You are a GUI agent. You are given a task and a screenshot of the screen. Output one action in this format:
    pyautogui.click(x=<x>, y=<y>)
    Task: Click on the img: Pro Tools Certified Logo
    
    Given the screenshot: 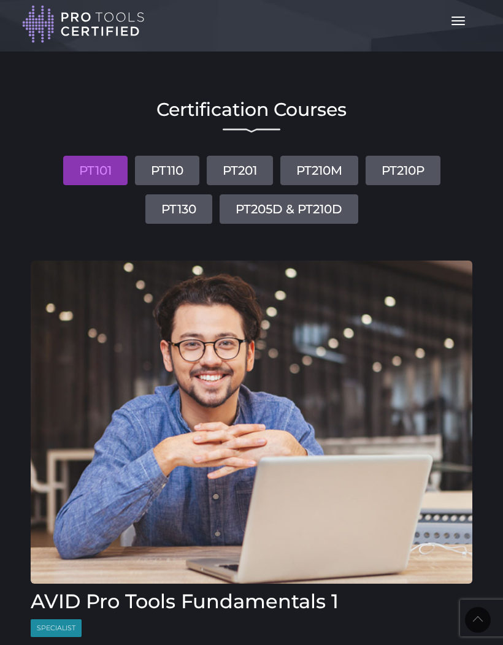 What is the action you would take?
    pyautogui.click(x=83, y=24)
    